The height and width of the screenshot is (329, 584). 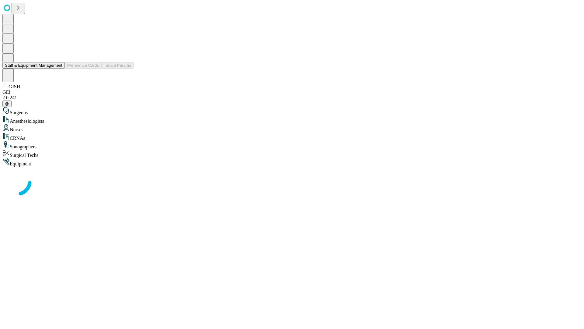 What do you see at coordinates (117, 65) in the screenshot?
I see `button: Tenant Params` at bounding box center [117, 65].